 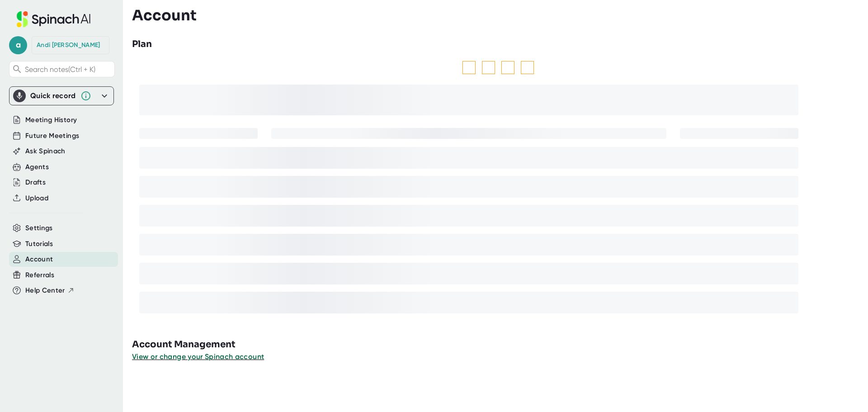 What do you see at coordinates (39, 275) in the screenshot?
I see `span: Referrals` at bounding box center [39, 275].